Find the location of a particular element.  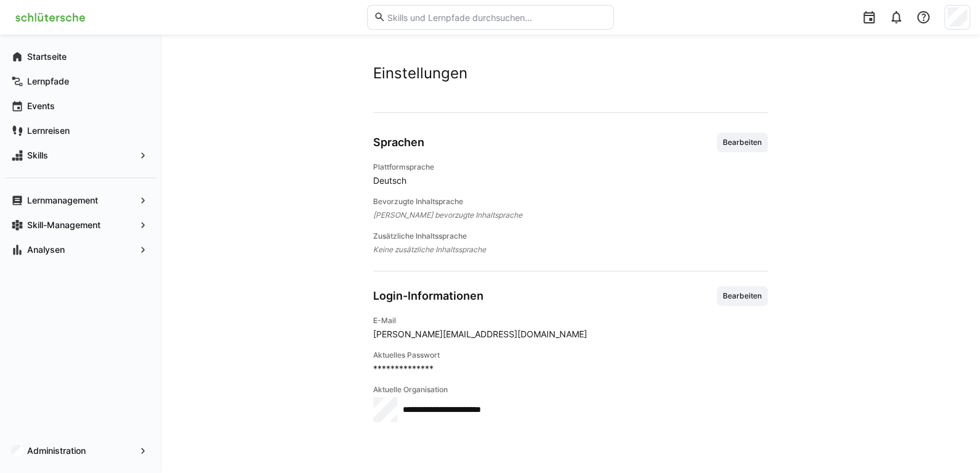

h4: Bevorzugte Inhaltsprache is located at coordinates (570, 201).